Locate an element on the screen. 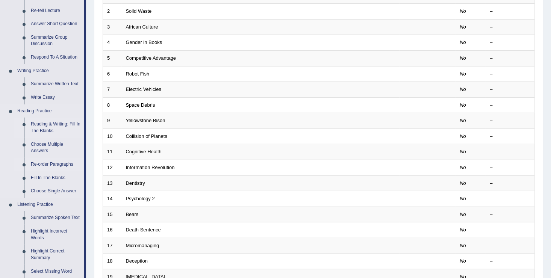 The width and height of the screenshot is (551, 278). td: 16 is located at coordinates (112, 230).